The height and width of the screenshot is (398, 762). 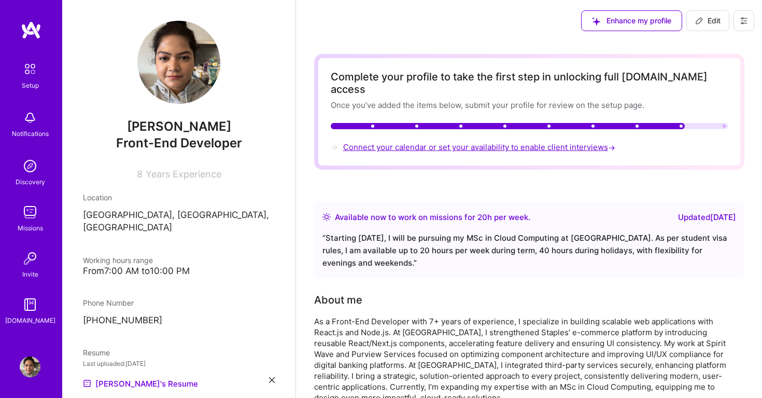 I want to click on div: About me, so click(x=338, y=300).